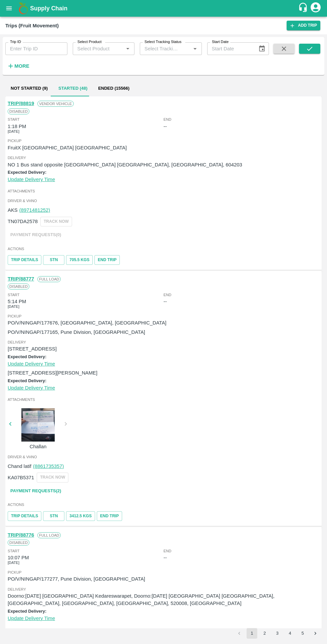 This screenshot has width=327, height=644. Describe the element at coordinates (161, 49) in the screenshot. I see `input: Select Tracking Status` at that location.